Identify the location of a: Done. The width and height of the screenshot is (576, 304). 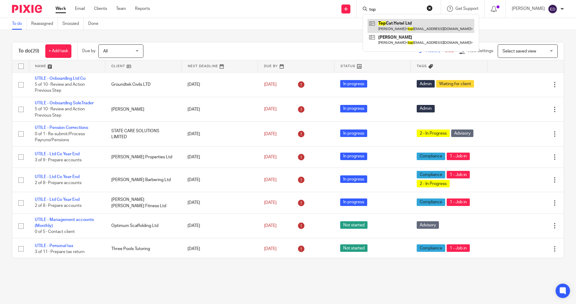
(95, 24).